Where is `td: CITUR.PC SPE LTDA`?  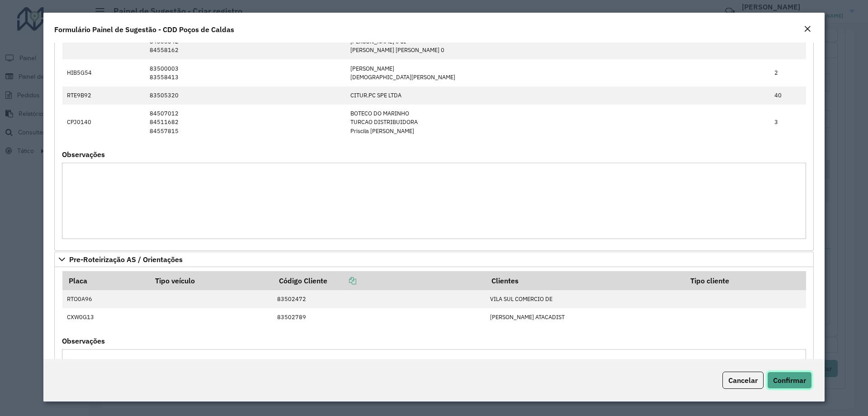 td: CITUR.PC SPE LTDA is located at coordinates (558, 95).